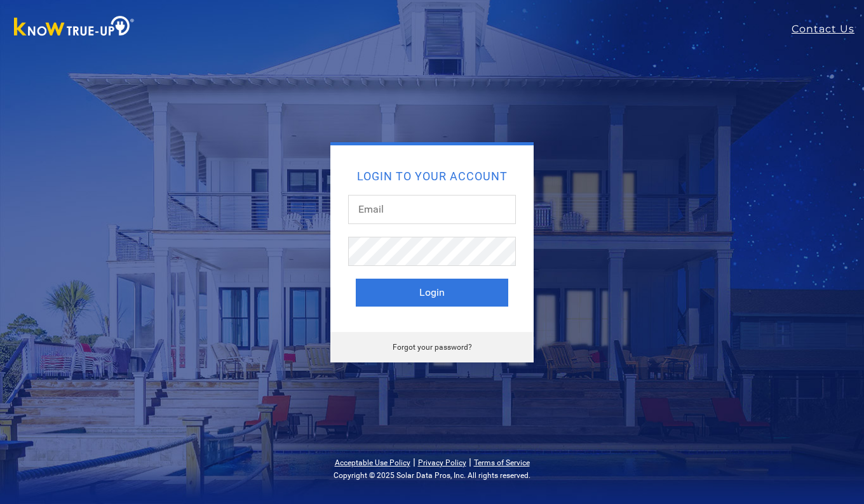 Image resolution: width=864 pixels, height=504 pixels. I want to click on h2: Login to your account, so click(432, 177).